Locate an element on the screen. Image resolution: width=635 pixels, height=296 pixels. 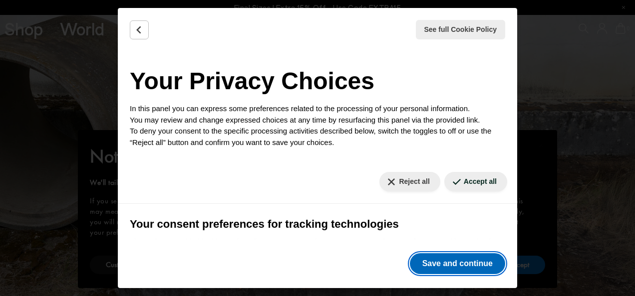
button: See full Cookie Policy is located at coordinates (461, 29).